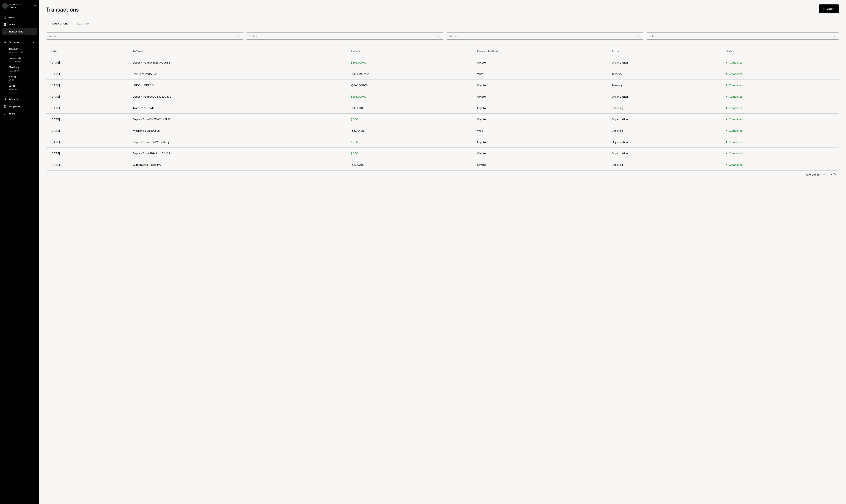 The width and height of the screenshot is (846, 504). What do you see at coordinates (11, 24) in the screenshot?
I see `div: Inbox` at bounding box center [11, 24].